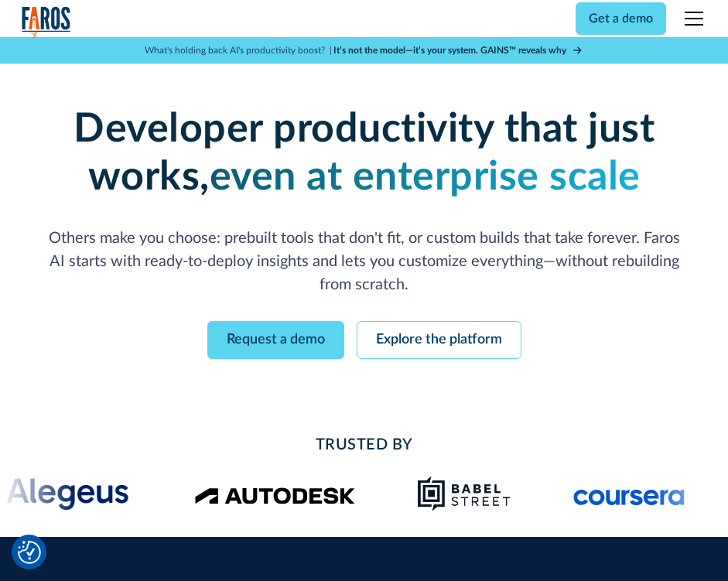 This screenshot has width=728, height=581. Describe the element at coordinates (425, 177) in the screenshot. I see `strong: even at enterprise scale` at that location.